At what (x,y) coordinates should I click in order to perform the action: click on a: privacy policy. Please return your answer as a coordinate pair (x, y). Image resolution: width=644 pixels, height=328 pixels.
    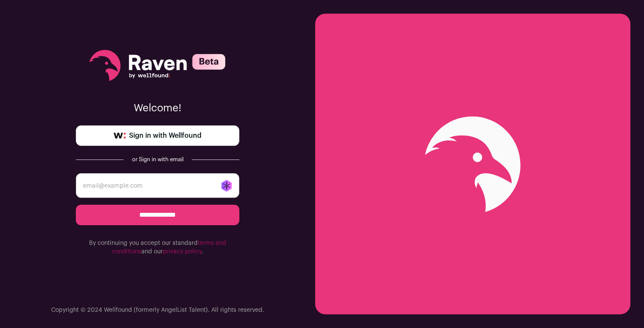
    Looking at the image, I should click on (182, 252).